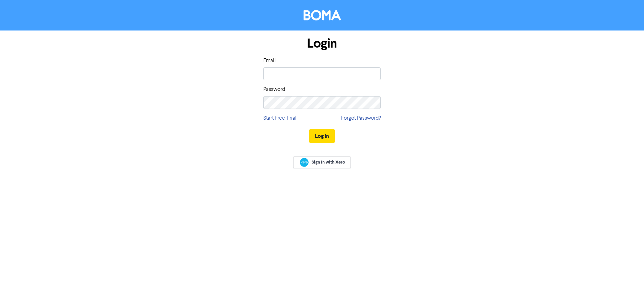 This screenshot has height=308, width=644. I want to click on a: Start Free Trial, so click(280, 118).